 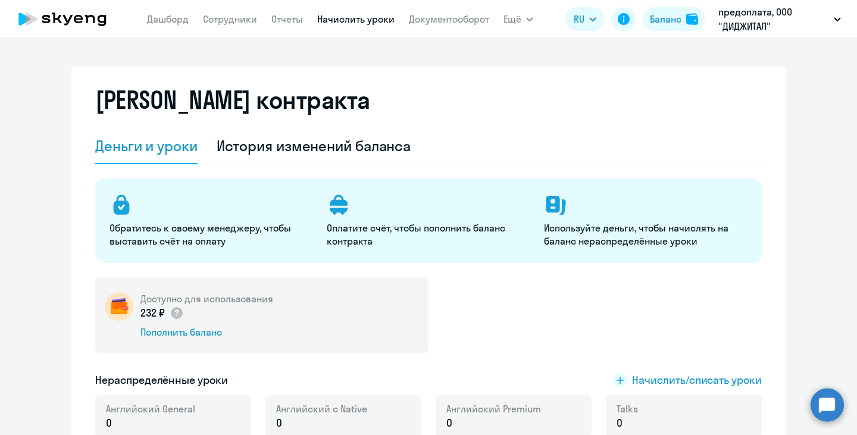 What do you see at coordinates (151, 409) in the screenshot?
I see `span: Английский General` at bounding box center [151, 409].